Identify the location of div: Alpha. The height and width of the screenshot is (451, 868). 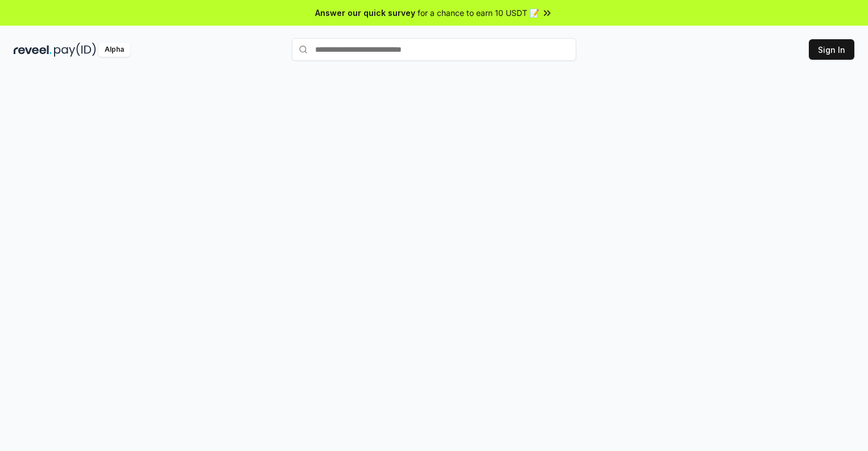
(115, 49).